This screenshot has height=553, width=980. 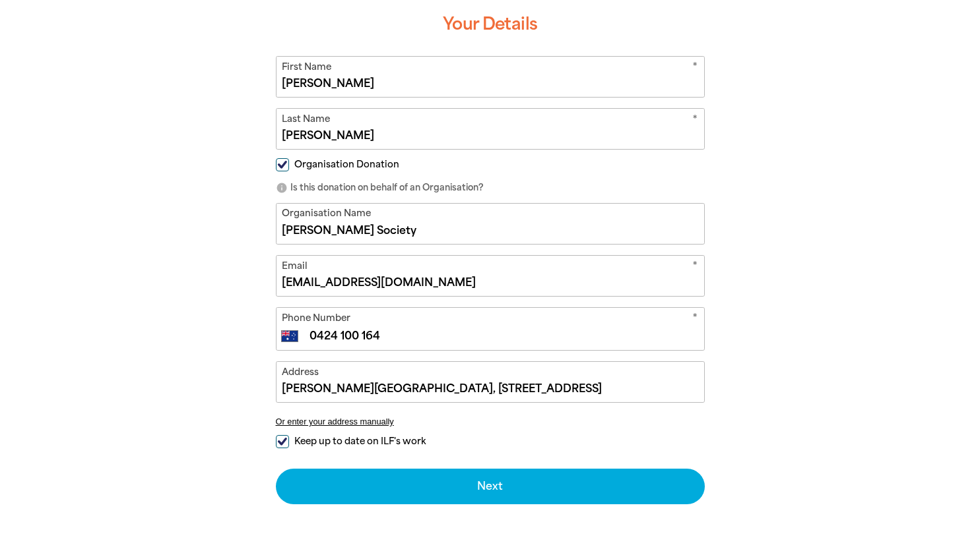 What do you see at coordinates (346, 164) in the screenshot?
I see `span: Organisation Donation` at bounding box center [346, 164].